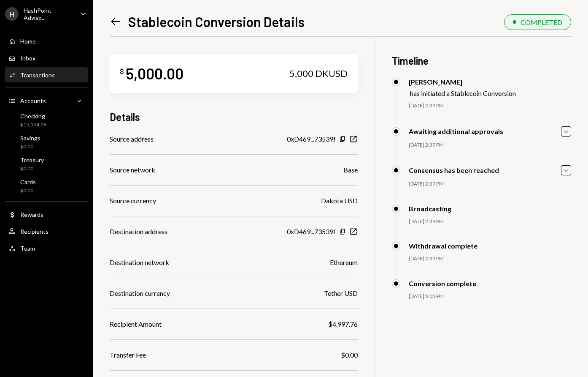 This screenshot has width=588, height=377. I want to click on div: Inbox, so click(28, 58).